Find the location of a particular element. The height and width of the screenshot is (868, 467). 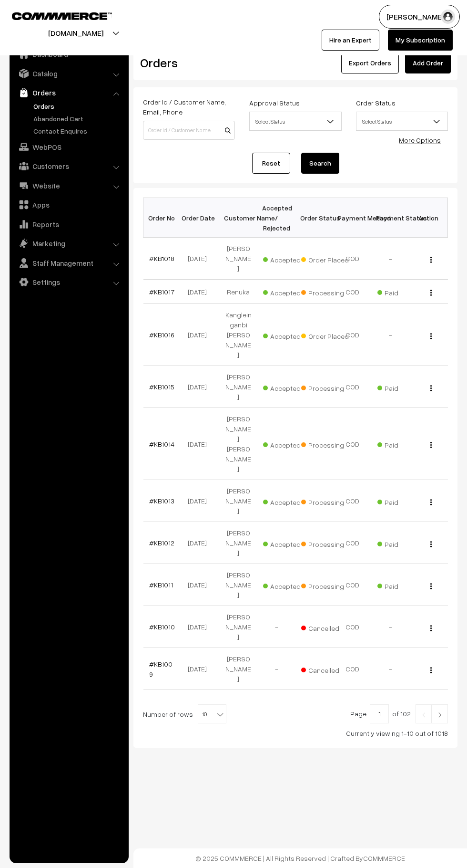

a: Customers is located at coordinates (68, 166).